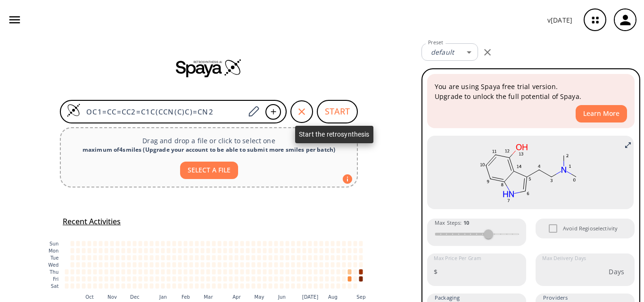 This screenshot has height=302, width=644. What do you see at coordinates (163, 112) in the screenshot?
I see `input: Enter SMILES` at bounding box center [163, 112].